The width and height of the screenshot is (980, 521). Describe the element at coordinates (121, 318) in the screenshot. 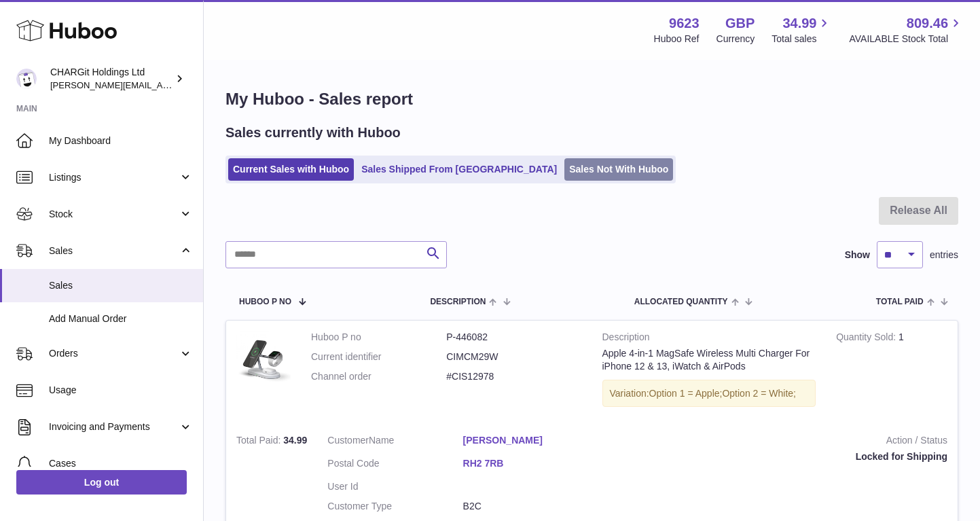

I see `span: Add Manual Order` at that location.